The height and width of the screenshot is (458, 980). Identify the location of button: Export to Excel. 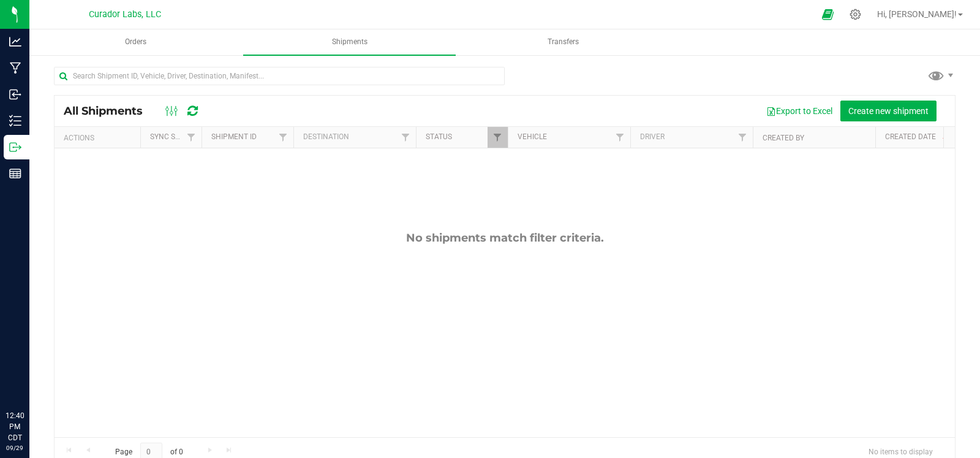
(799, 111).